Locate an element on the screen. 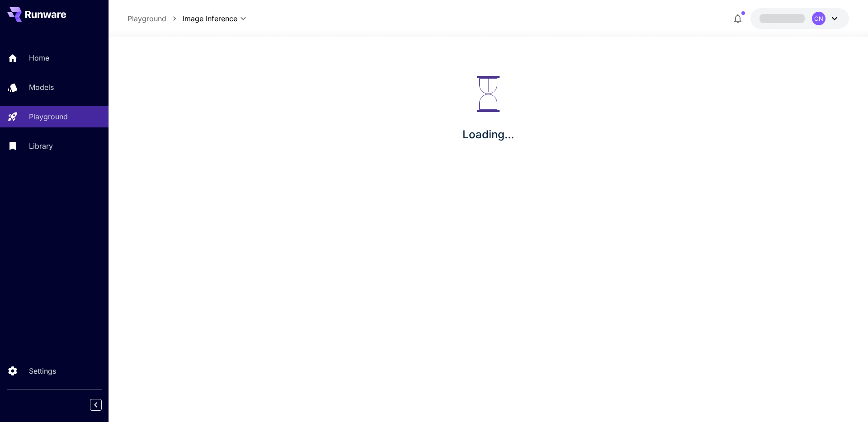 The image size is (868, 422). p: Home is located at coordinates (38, 58).